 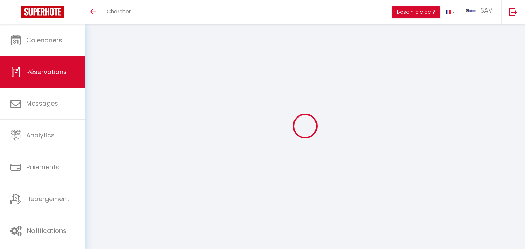 What do you see at coordinates (487, 10) in the screenshot?
I see `span: SAV` at bounding box center [487, 10].